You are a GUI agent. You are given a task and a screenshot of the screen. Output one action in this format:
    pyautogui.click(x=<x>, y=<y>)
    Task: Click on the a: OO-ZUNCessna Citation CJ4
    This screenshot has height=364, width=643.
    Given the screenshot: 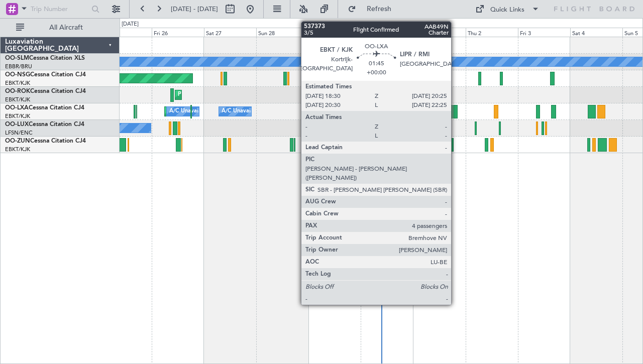 What is the action you would take?
    pyautogui.click(x=45, y=141)
    